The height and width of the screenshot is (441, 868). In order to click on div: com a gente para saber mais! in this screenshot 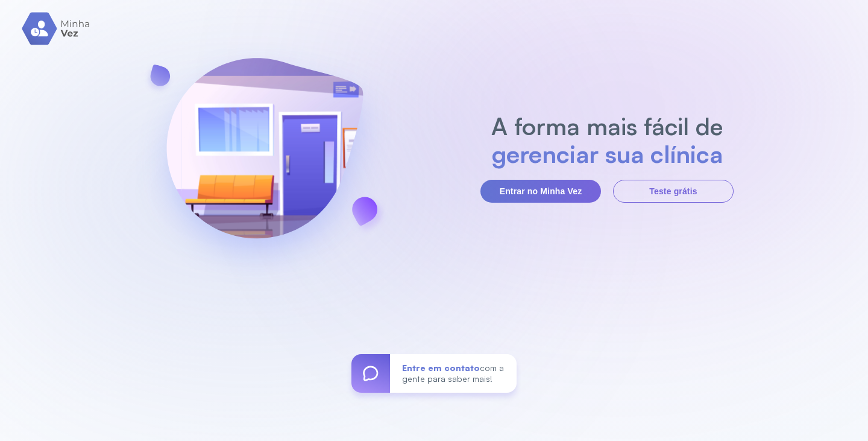, I will do `click(454, 373)`.